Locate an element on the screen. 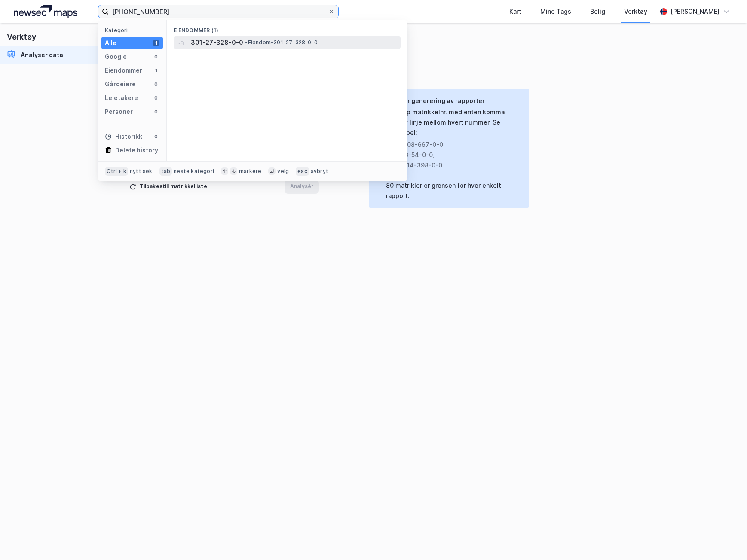 The height and width of the screenshot is (560, 747). div: Mine Tags is located at coordinates (555, 11).